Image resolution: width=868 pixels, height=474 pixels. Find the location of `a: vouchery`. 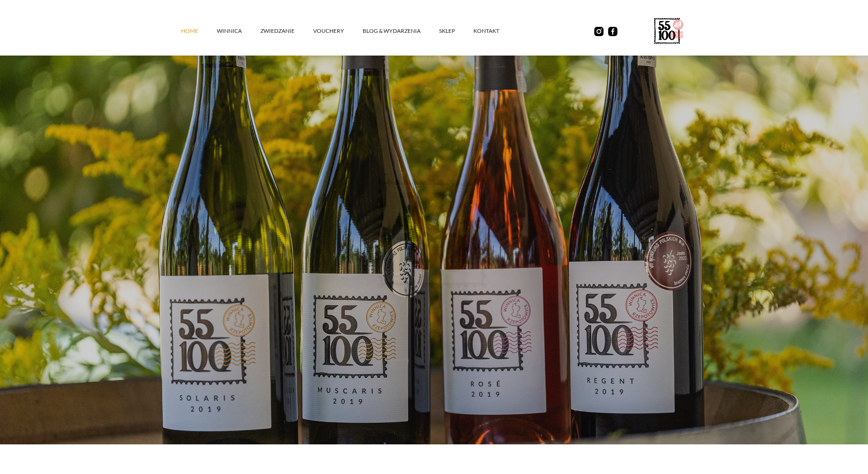

a: vouchery is located at coordinates (338, 31).